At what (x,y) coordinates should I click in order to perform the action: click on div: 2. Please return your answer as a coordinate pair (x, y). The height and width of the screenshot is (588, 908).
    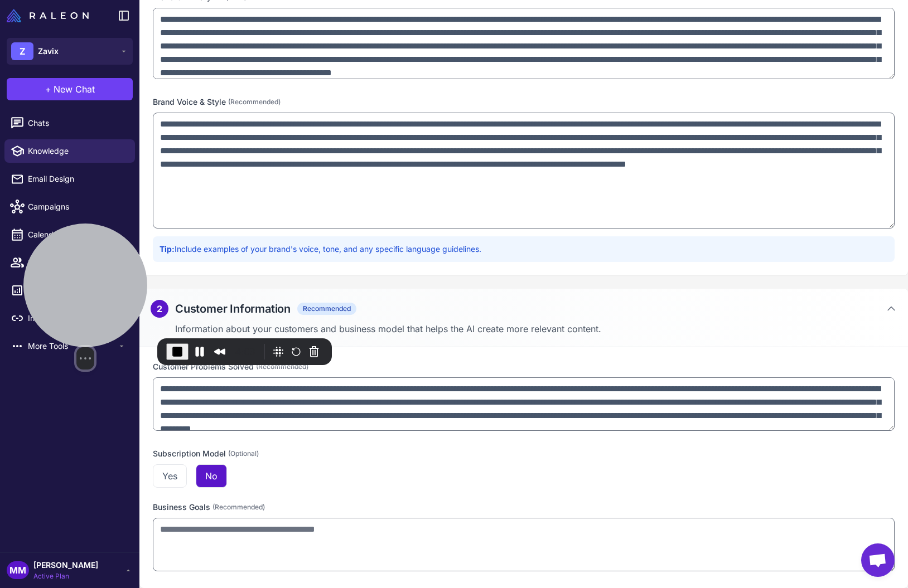
    Looking at the image, I should click on (159, 309).